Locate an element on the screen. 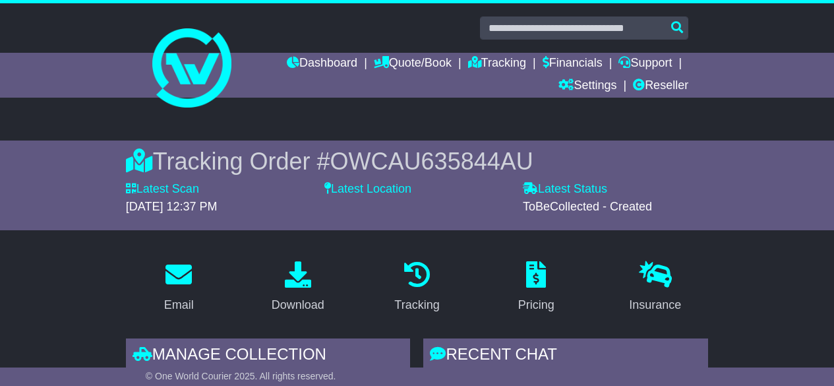 This screenshot has height=386, width=834. div: Tracking Order # is located at coordinates (417, 161).